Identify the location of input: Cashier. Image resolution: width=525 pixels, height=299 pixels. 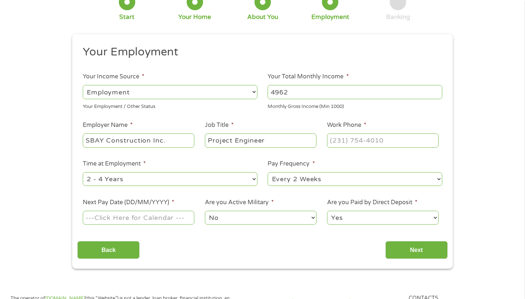
(260, 140).